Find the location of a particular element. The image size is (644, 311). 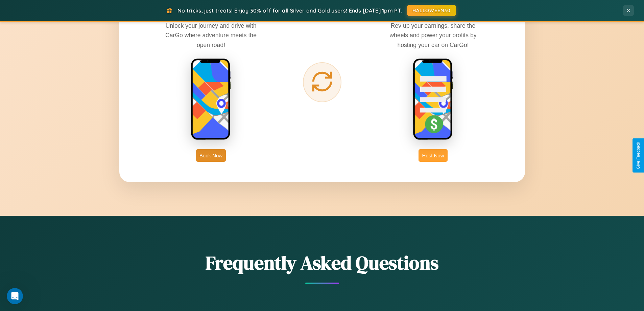

p: Rev up your earnings, share the wheels and power your profits by hosting your car on CarGo! is located at coordinates (433, 35).